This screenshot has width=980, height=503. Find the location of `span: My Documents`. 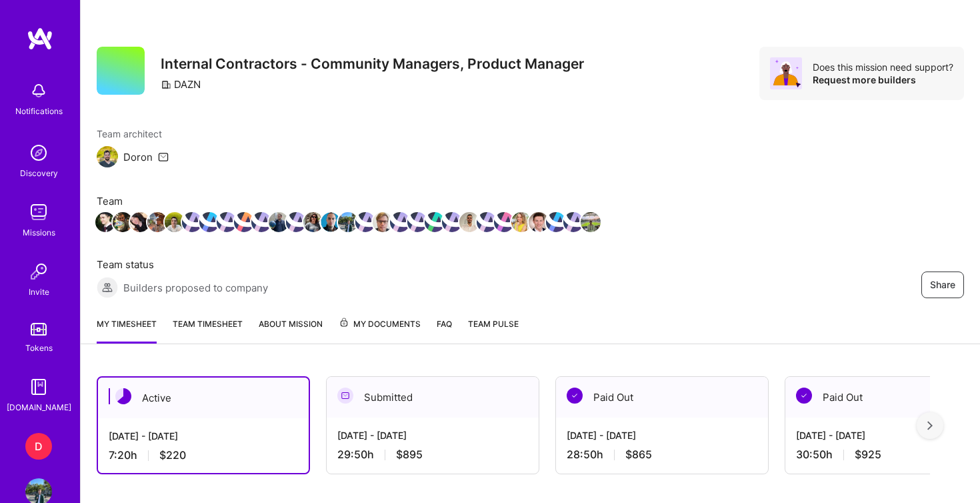

span: My Documents is located at coordinates (379, 324).